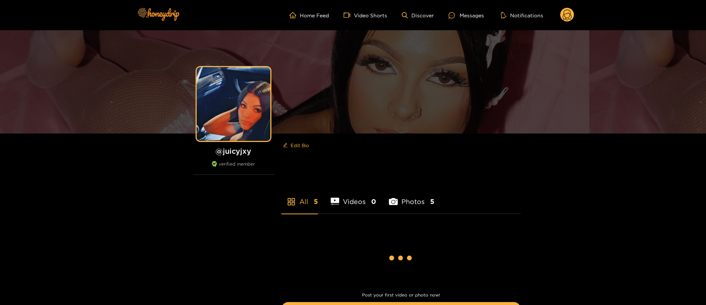  I want to click on p: Post your first video or photo now!, so click(401, 295).